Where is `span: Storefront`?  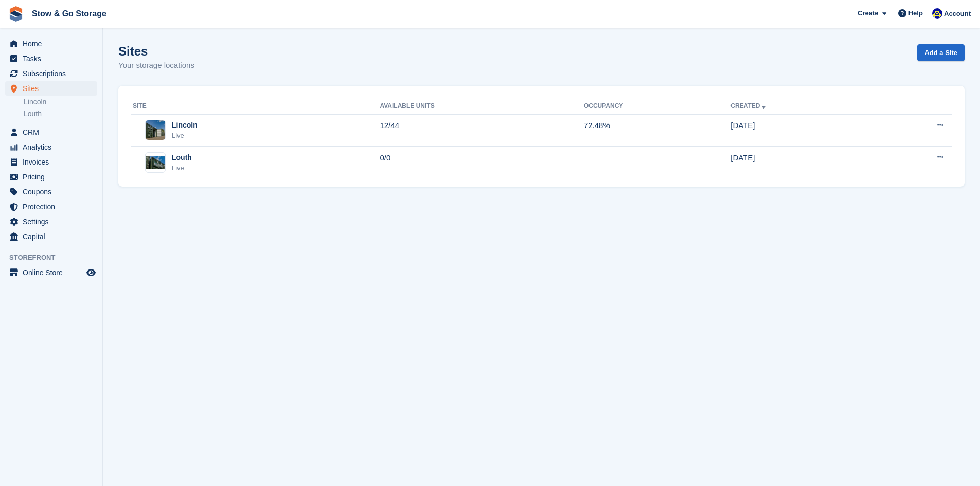
span: Storefront is located at coordinates (56, 258).